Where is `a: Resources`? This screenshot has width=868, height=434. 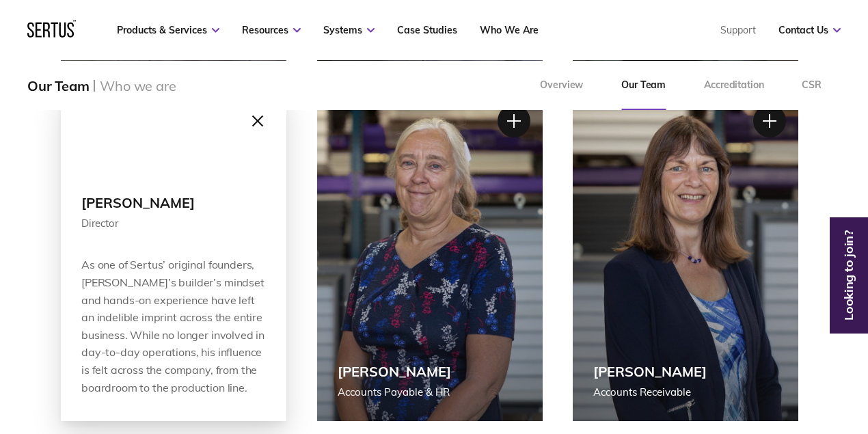
a: Resources is located at coordinates (271, 30).